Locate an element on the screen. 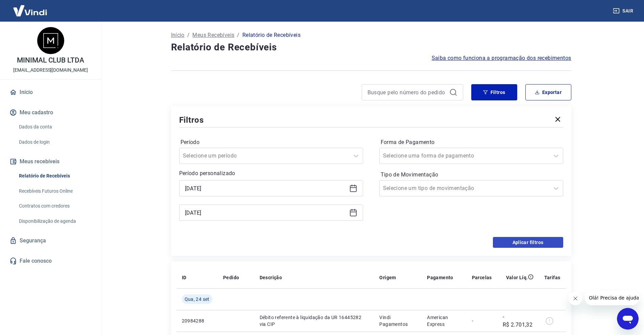 The width and height of the screenshot is (644, 335). p: Período personalizado is located at coordinates (271, 173).